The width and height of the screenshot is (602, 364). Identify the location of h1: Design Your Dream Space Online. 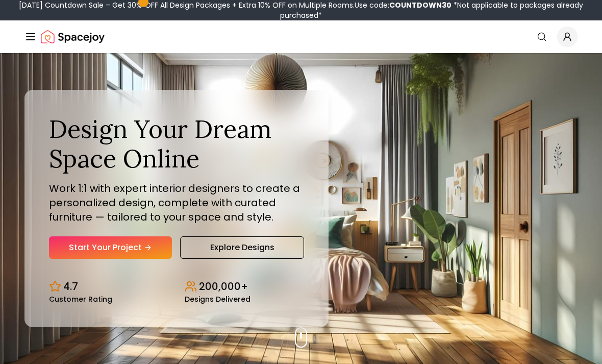
(177, 144).